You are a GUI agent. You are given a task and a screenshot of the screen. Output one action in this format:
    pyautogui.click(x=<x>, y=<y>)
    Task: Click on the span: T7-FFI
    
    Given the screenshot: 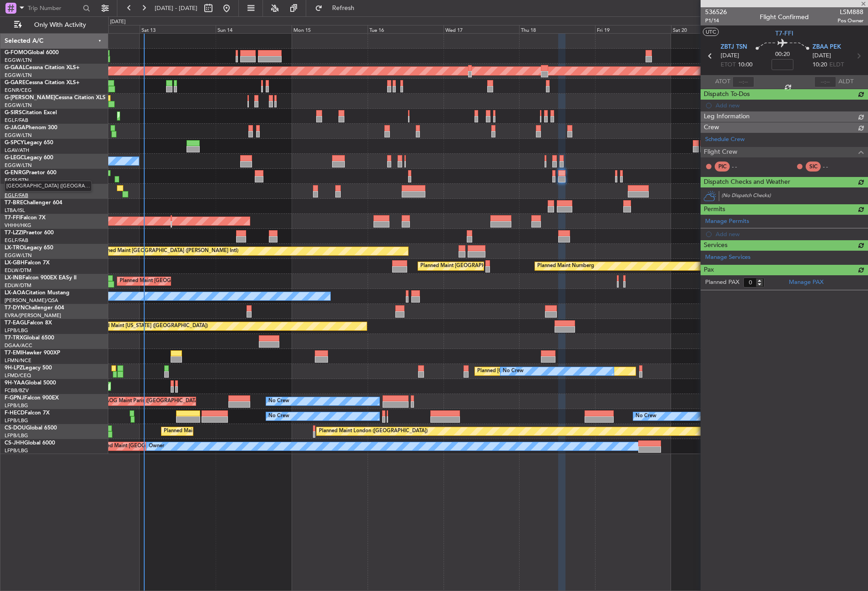 What is the action you would take?
    pyautogui.click(x=13, y=218)
    